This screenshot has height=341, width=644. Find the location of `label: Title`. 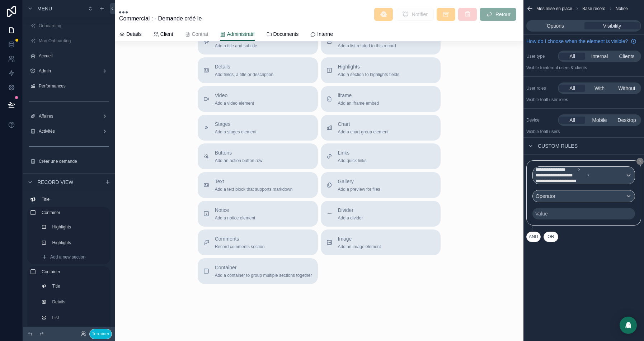

label: Title is located at coordinates (79, 286).